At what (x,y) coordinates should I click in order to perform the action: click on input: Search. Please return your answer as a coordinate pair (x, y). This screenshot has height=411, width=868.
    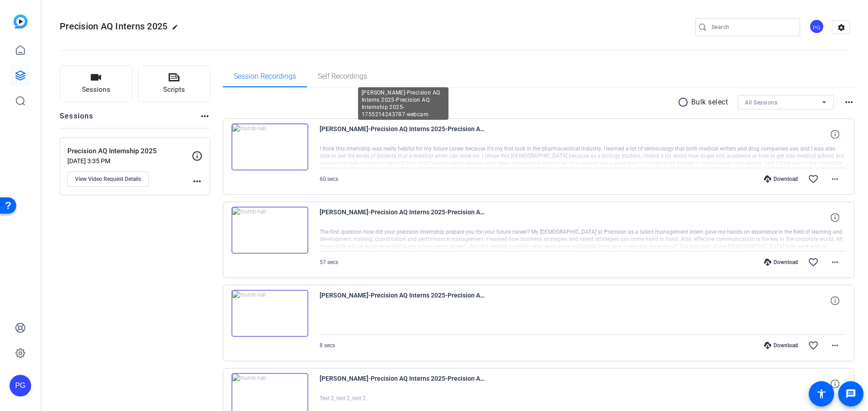
    Looking at the image, I should click on (752, 27).